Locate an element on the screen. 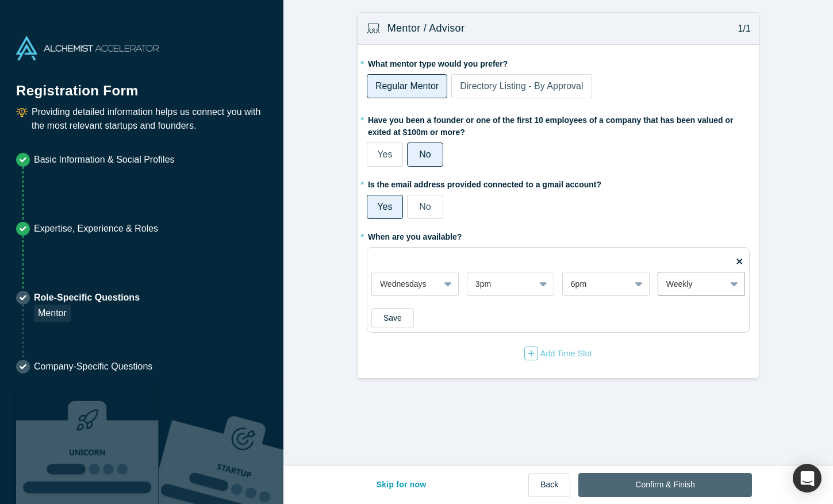 The image size is (833, 504). h1: Registration Form is located at coordinates (141, 85).